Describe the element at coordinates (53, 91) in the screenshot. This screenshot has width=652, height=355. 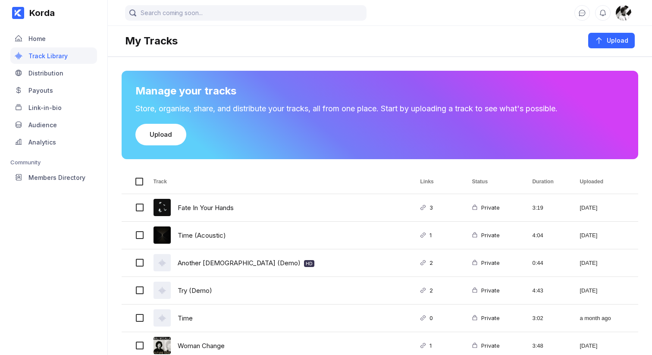
I see `a: Payouts` at that location.